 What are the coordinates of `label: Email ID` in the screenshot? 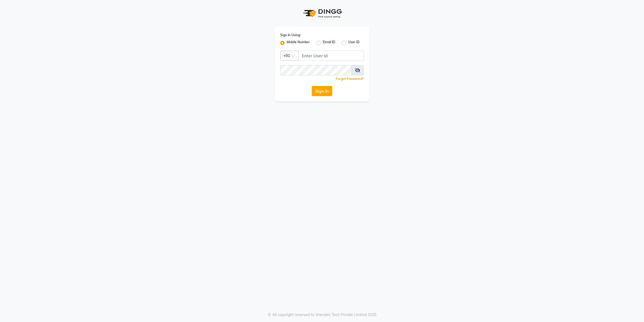 It's located at (329, 43).